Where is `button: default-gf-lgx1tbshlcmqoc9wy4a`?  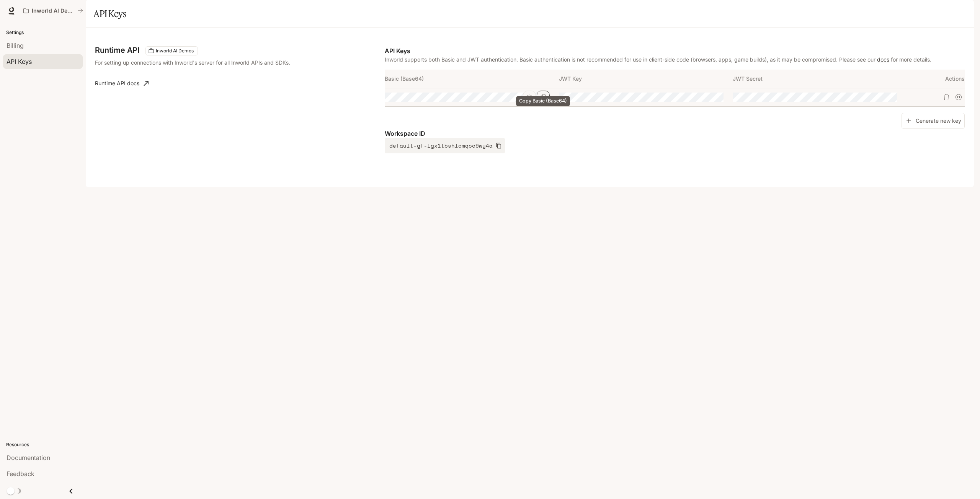 button: default-gf-lgx1tbshlcmqoc9wy4a is located at coordinates (445, 146).